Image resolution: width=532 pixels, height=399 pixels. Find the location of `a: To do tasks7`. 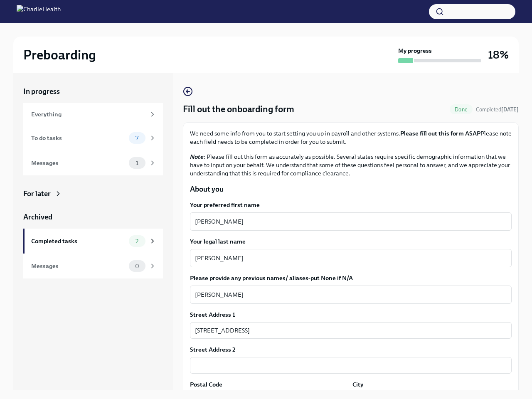

a: To do tasks7 is located at coordinates (93, 138).